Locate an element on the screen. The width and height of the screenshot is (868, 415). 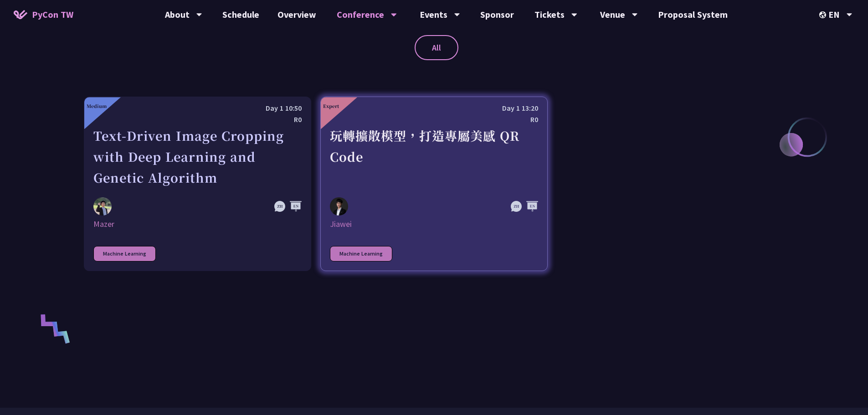
a: Medium Day 1 10:50 R0 Text-Driven Image Cropping with Deep Learning and Genetic Algorithm Mazer M... is located at coordinates (197, 184).